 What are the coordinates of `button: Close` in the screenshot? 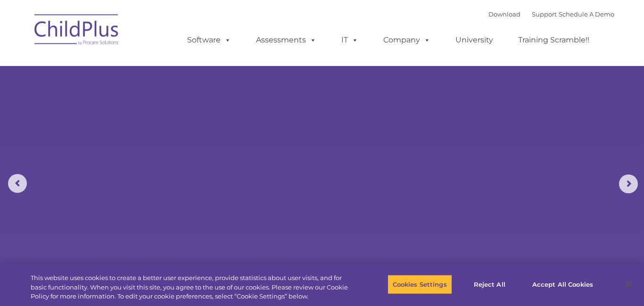 It's located at (629, 284).